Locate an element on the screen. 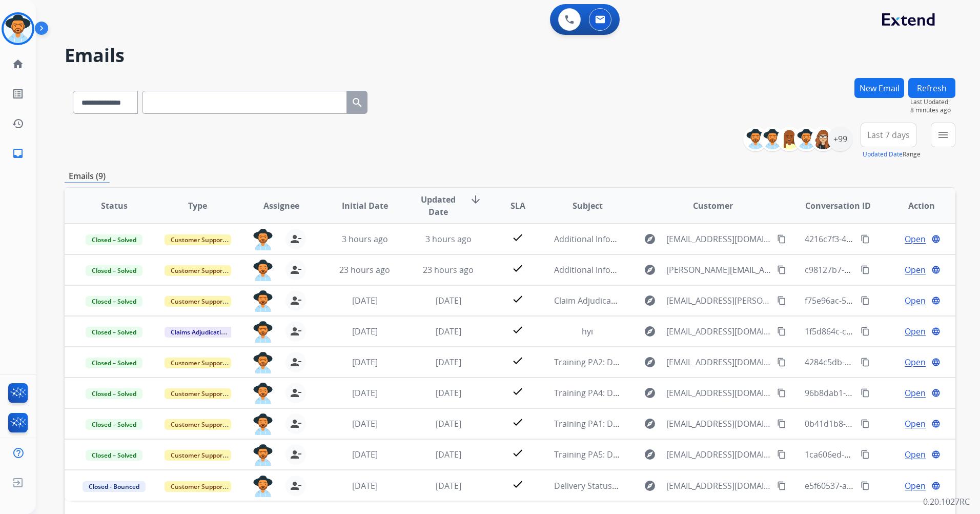 This screenshot has height=514, width=980. span: Range is located at coordinates (892, 154).